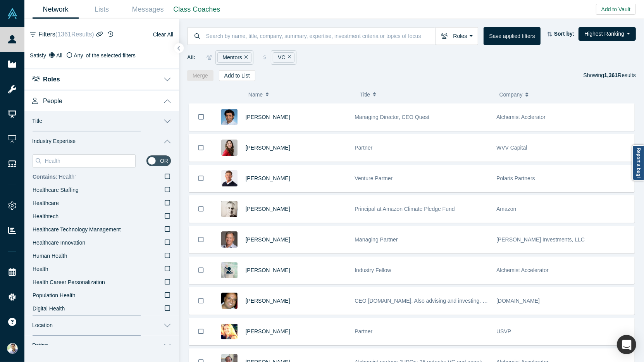 This screenshot has height=362, width=644. Describe the element at coordinates (59, 55) in the screenshot. I see `span: All` at that location.